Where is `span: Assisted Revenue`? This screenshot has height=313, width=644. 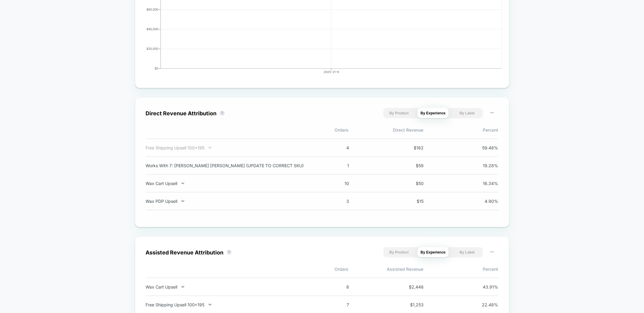
span: Assisted Revenue is located at coordinates (386, 269).